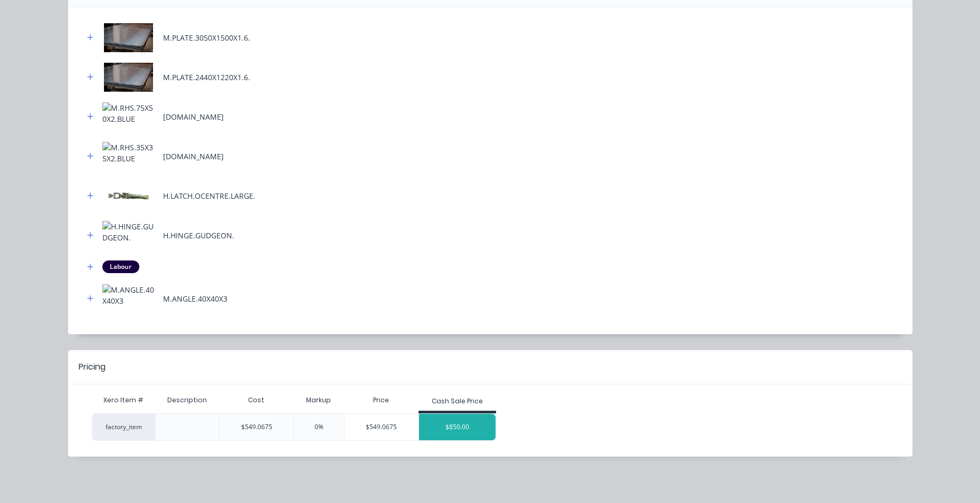  Describe the element at coordinates (196, 299) in the screenshot. I see `div: M.ANGLE.40X40X3` at that location.